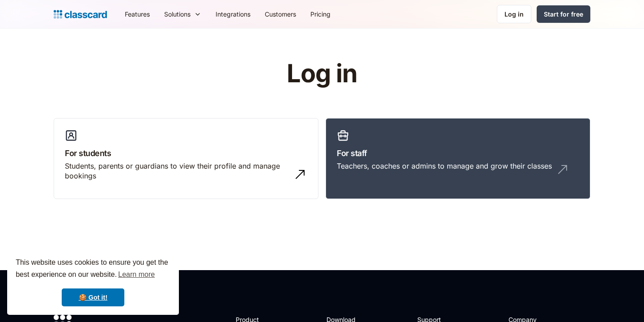 The height and width of the screenshot is (322, 644). Describe the element at coordinates (233, 14) in the screenshot. I see `a: Integrations` at that location.